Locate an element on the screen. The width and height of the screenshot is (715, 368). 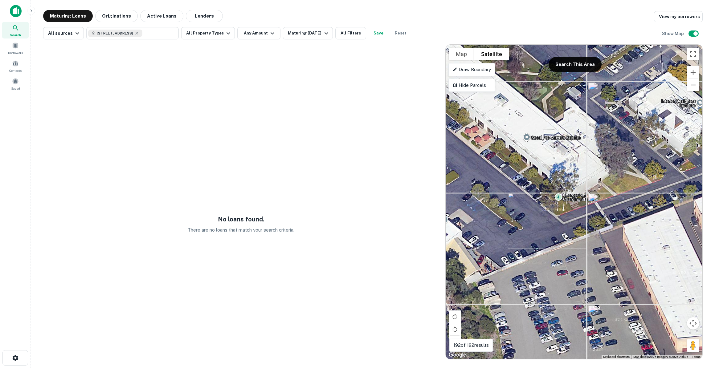
span: Saved is located at coordinates (15, 88).